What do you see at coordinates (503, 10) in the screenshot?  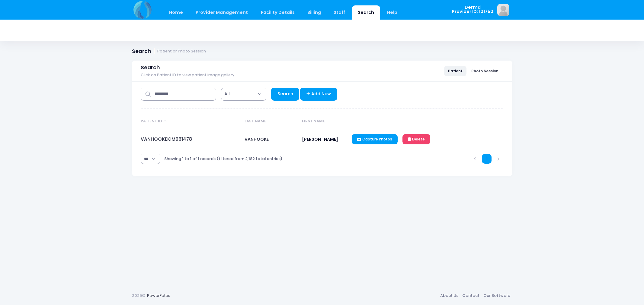 I see `img: image` at bounding box center [503, 10].